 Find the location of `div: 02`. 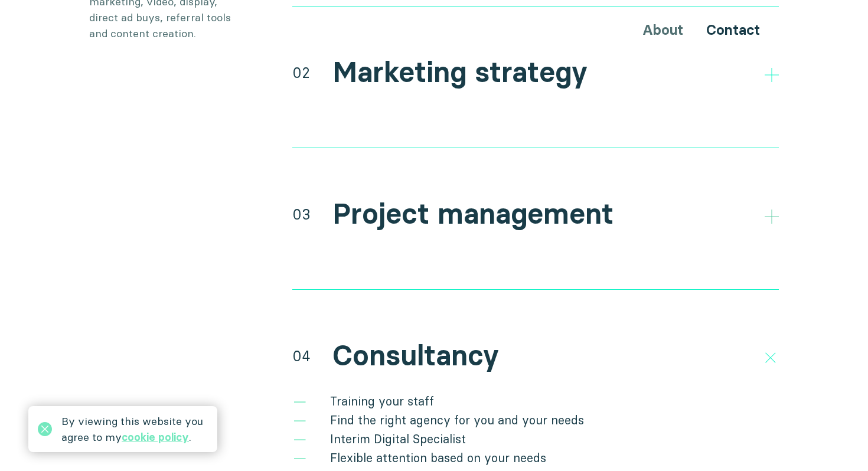

div: 02 is located at coordinates (301, 73).